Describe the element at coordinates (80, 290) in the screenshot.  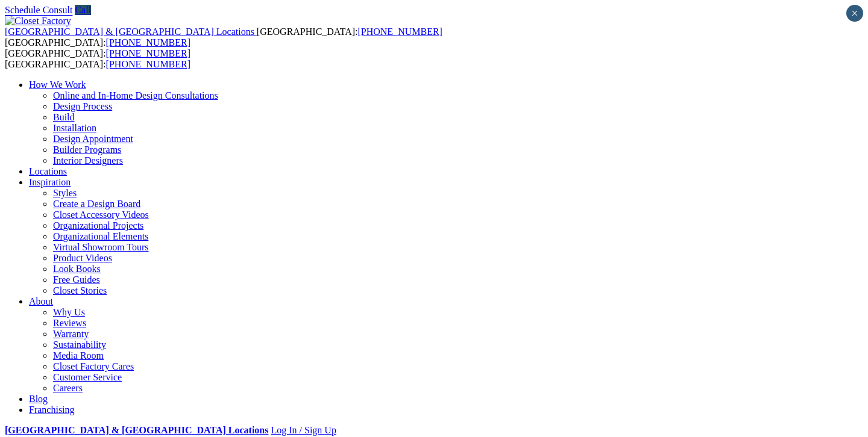
I see `a: Closet Stories` at that location.